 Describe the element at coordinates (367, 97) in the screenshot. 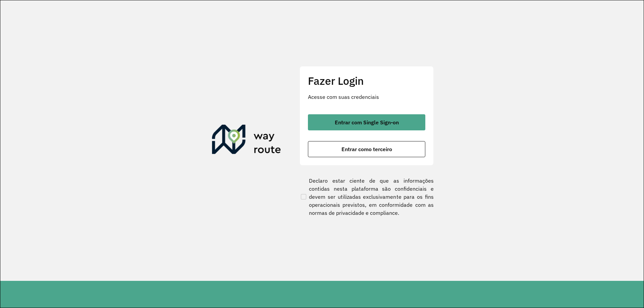

I see `p: Acesse com suas credenciais` at that location.